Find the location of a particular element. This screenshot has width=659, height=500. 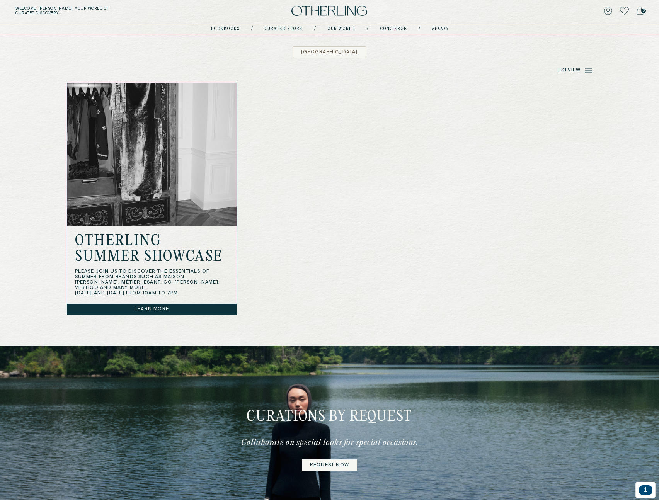

a: concierge is located at coordinates (393, 29).